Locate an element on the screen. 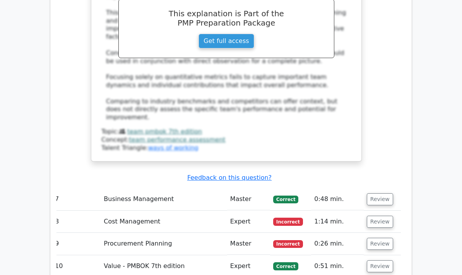  td: 9 is located at coordinates (76, 244).